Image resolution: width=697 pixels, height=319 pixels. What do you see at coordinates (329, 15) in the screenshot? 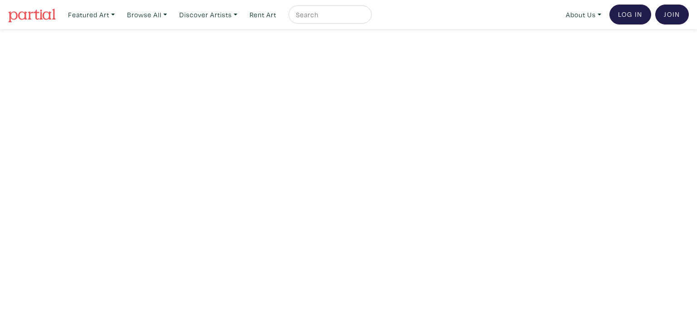
I see `input: Search` at bounding box center [329, 15].